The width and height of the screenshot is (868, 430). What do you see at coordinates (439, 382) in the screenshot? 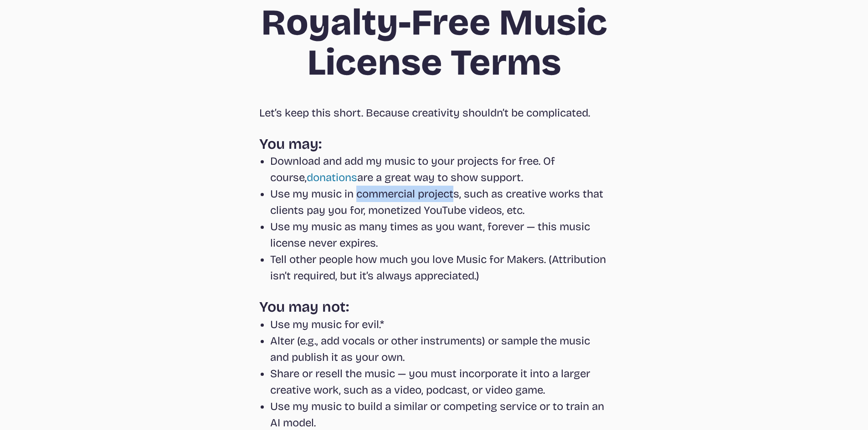
I see `li: Share or resell the music — you must incorporate it into a larger creative work, such as a video,...` at bounding box center [439, 382].